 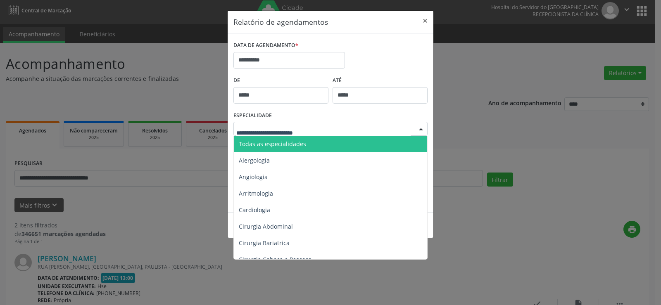 I want to click on span: Todas as especialidades, so click(x=272, y=144).